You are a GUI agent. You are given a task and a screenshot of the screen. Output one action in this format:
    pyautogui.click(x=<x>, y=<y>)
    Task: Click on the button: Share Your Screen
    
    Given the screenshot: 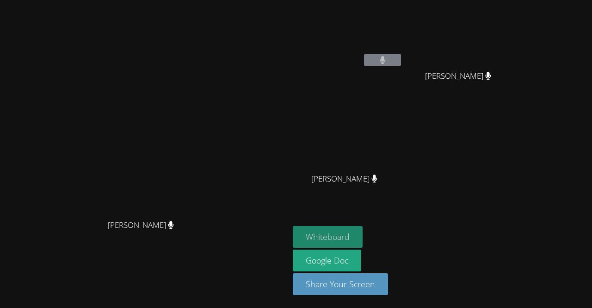 What is the action you would take?
    pyautogui.click(x=341, y=284)
    